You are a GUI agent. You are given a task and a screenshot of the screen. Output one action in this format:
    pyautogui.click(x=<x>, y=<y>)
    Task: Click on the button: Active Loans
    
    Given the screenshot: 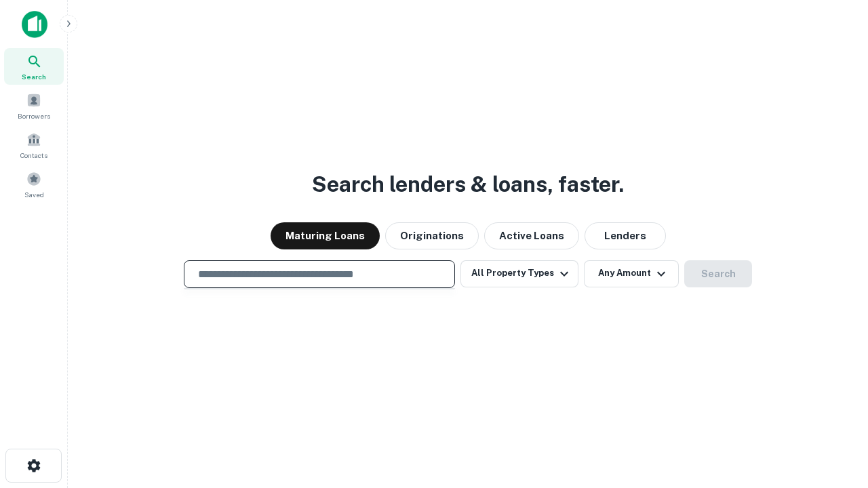 What is the action you would take?
    pyautogui.click(x=531, y=235)
    